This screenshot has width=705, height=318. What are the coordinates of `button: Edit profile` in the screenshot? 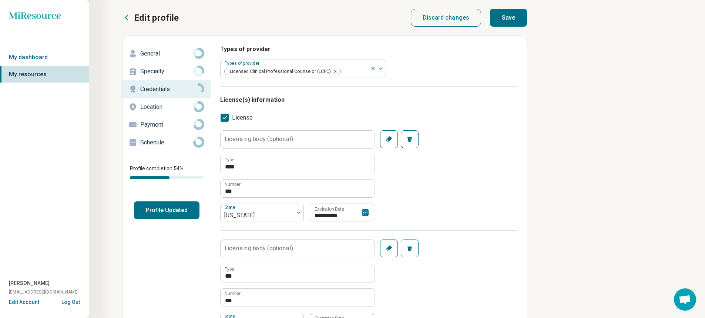 It's located at (150, 18).